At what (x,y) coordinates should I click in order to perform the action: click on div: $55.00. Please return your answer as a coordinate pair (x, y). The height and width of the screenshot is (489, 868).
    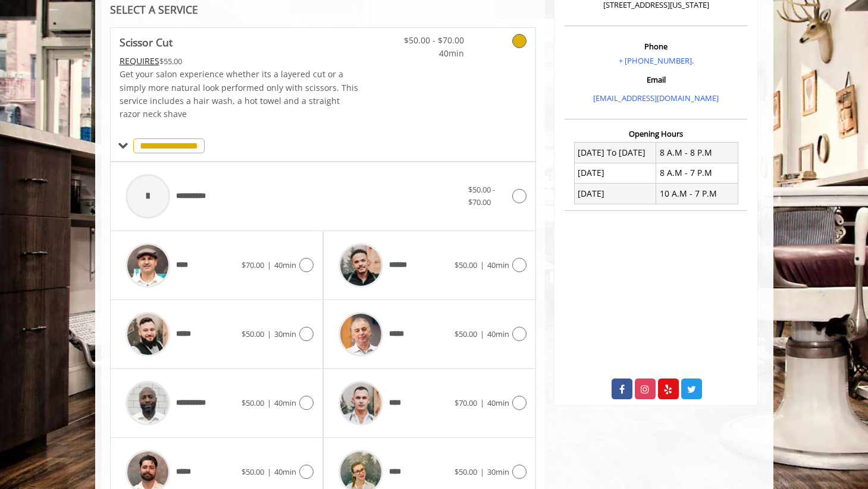
    Looking at the image, I should click on (239, 61).